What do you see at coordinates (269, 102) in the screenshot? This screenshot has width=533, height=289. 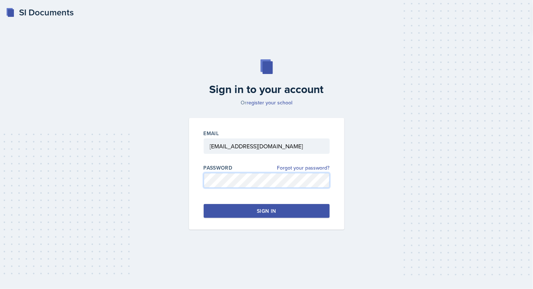 I see `a: register your school` at bounding box center [269, 102].